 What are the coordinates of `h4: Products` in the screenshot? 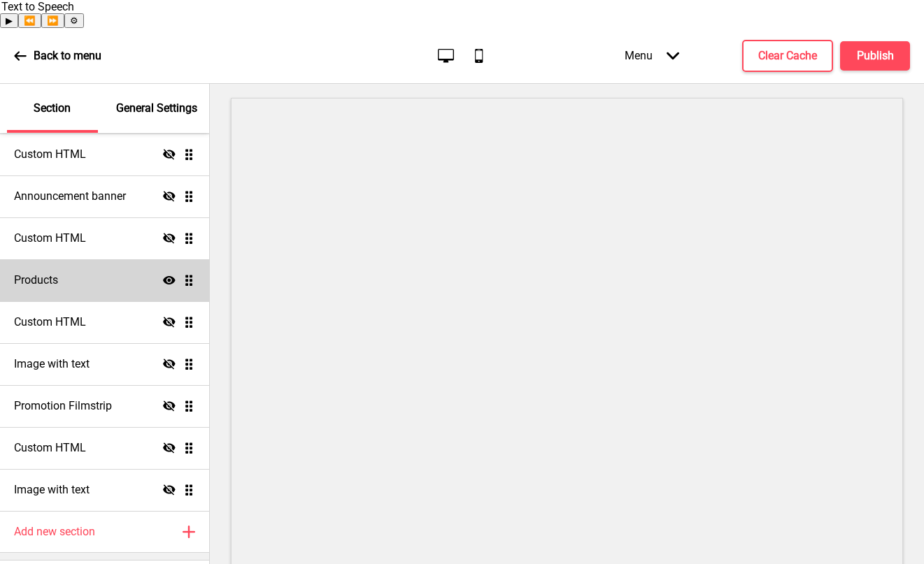 It's located at (35, 280).